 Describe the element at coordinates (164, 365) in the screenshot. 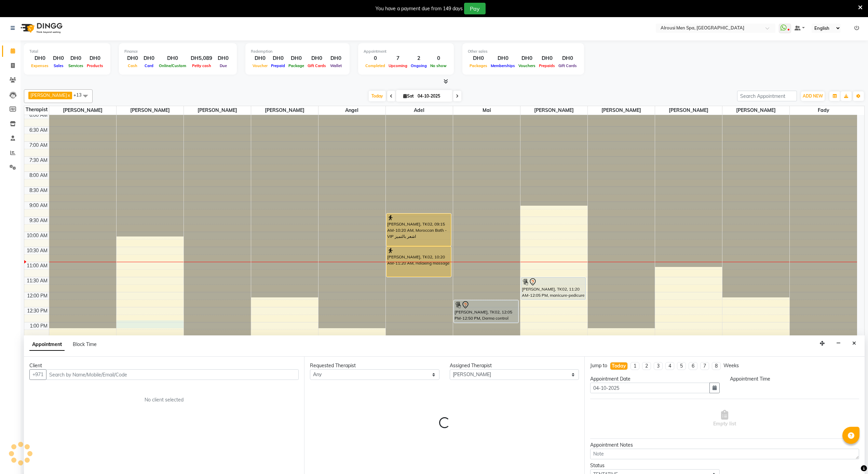

I see `div: Client` at that location.